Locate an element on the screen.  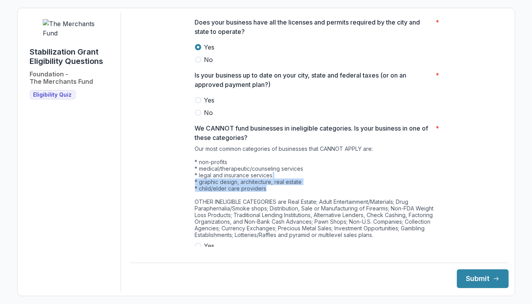
h2: Foundation - The Merchants Fund is located at coordinates (62, 78).